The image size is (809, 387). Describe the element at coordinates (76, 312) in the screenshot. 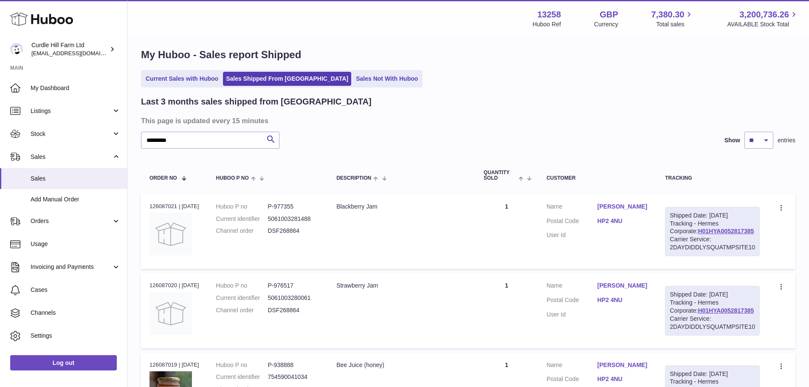

I see `span: Channels` at that location.